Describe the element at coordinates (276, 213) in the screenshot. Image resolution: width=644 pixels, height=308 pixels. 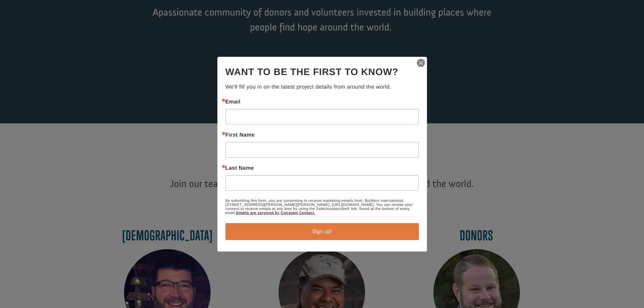
I see `a: Emails are serviced by Constant Contact.` at that location.